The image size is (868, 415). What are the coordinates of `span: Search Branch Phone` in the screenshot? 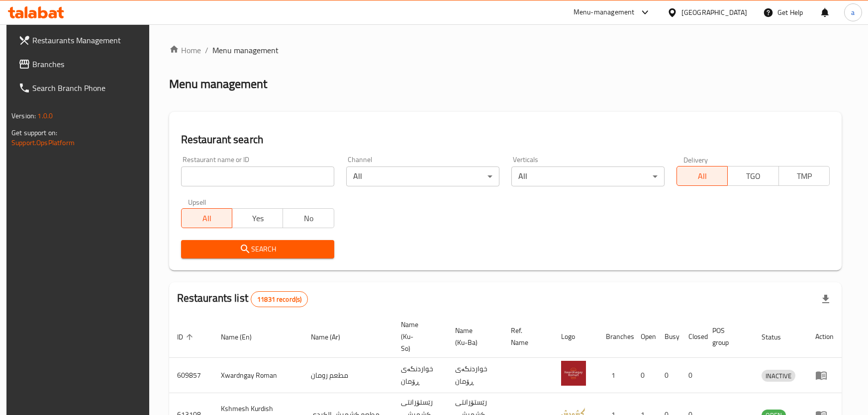 It's located at (87, 88).